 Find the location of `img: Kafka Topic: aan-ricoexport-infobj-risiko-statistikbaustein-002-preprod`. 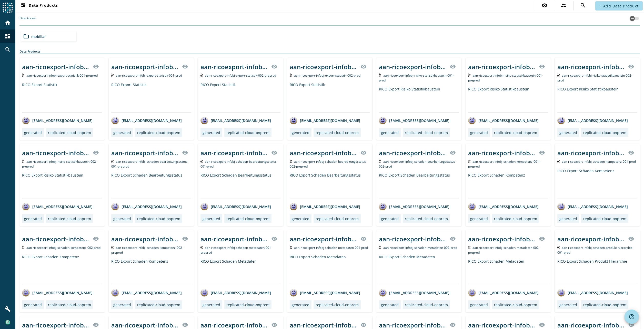

img: Kafka Topic: aan-ricoexport-infobj-risiko-statistikbaustein-002-preprod is located at coordinates (23, 161).